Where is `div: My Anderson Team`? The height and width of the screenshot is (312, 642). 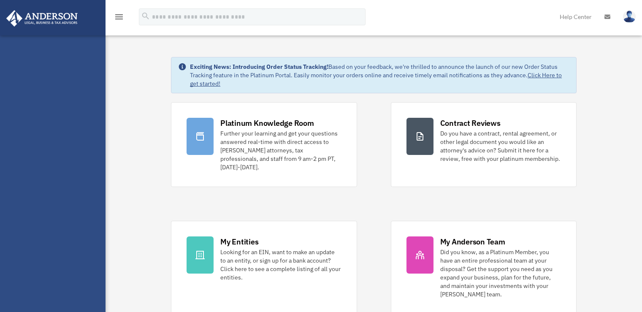 div: My Anderson Team is located at coordinates (473, 241).